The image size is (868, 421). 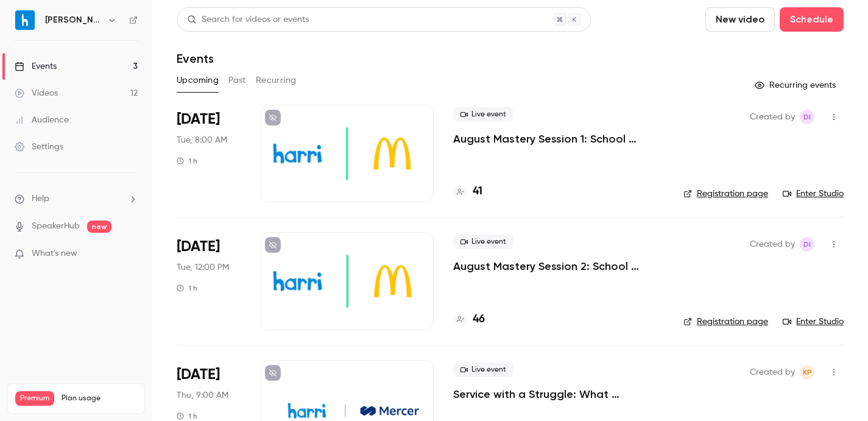 I want to click on h1: Events, so click(x=195, y=58).